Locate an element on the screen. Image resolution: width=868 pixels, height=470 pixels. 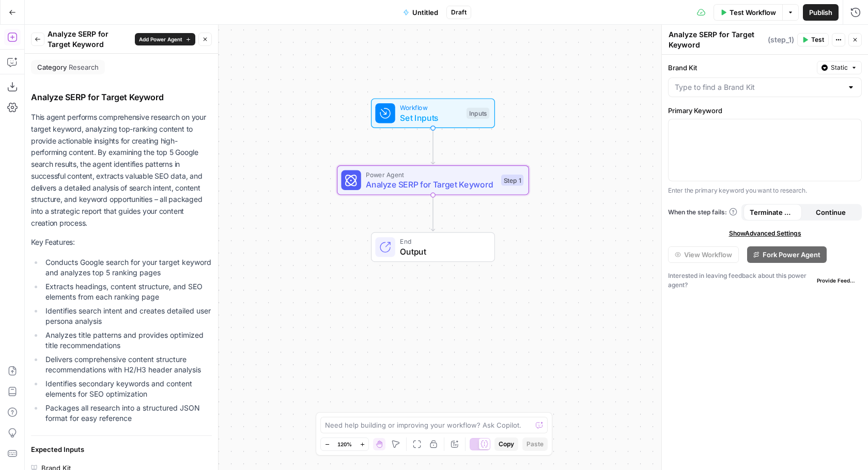
span: Continue is located at coordinates (830, 212).